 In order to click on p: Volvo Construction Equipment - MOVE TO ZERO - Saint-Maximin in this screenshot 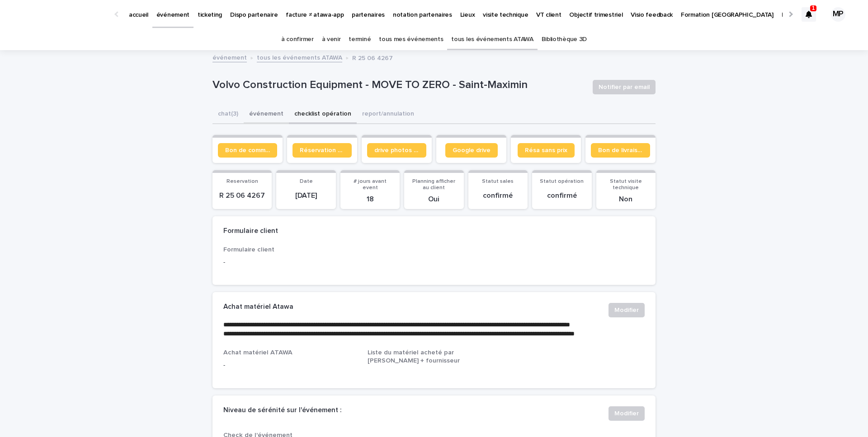, I will do `click(399, 85)`.